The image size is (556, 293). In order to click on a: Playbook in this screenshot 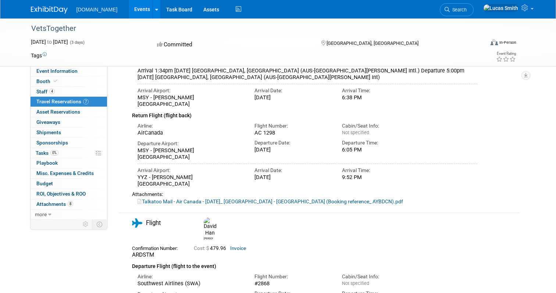, I will do `click(69, 163)`.